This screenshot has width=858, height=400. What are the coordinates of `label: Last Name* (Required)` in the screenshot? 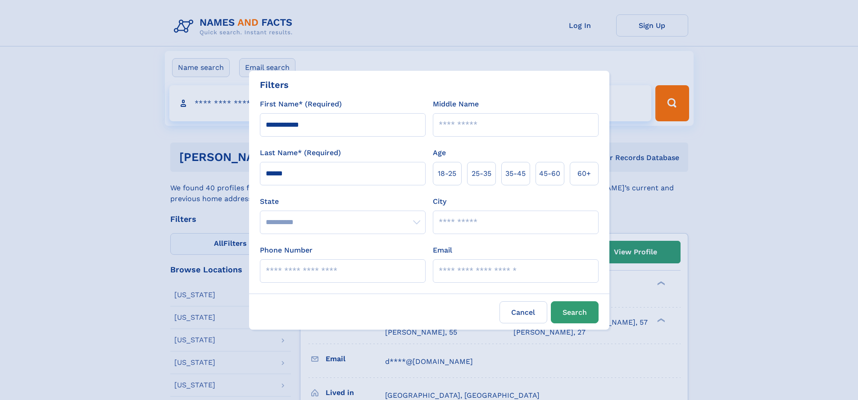 It's located at (300, 153).